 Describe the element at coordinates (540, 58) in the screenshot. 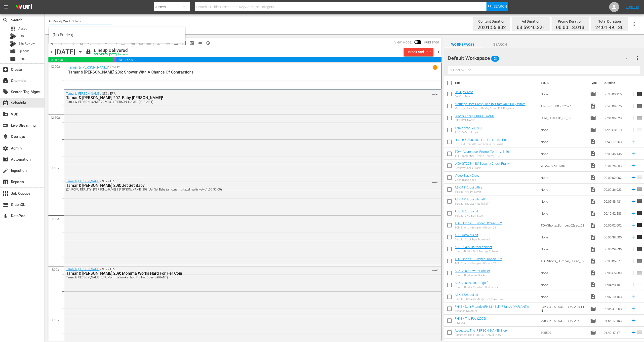

I see `div: Default Workspace` at that location.